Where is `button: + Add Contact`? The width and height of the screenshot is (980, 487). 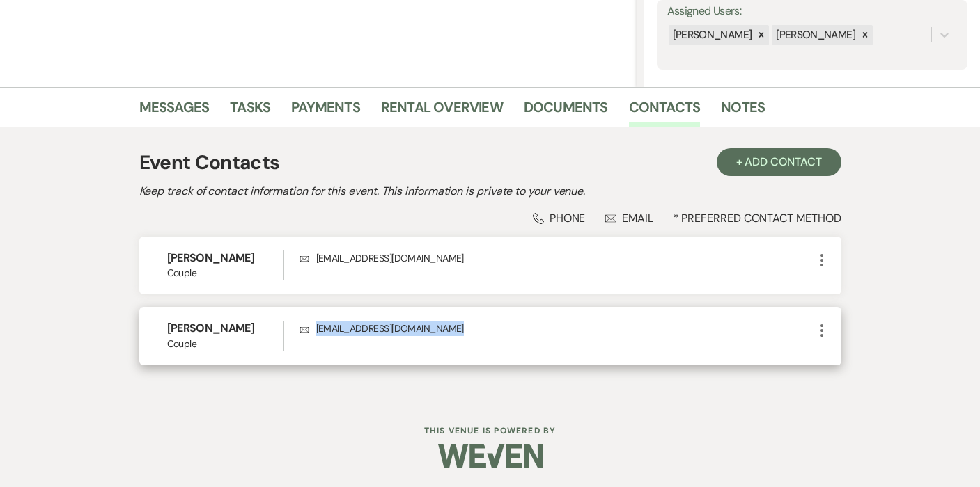
button: + Add Contact is located at coordinates (779, 162).